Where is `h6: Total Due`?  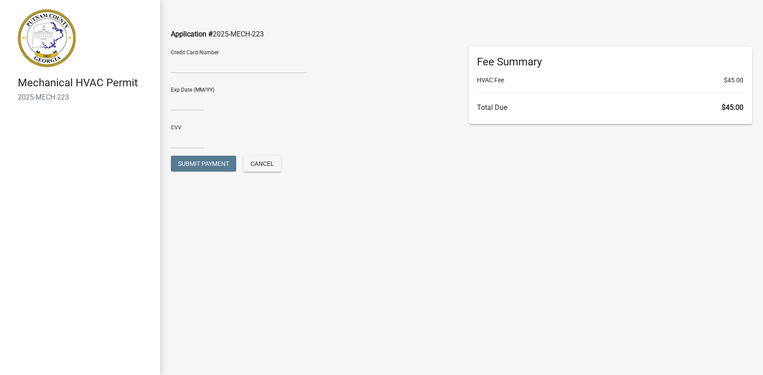
h6: Total Due is located at coordinates (611, 107).